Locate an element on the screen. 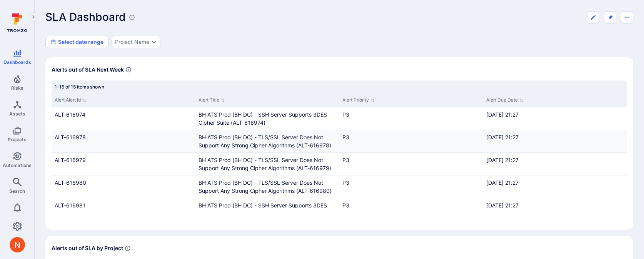 The height and width of the screenshot is (259, 644). button: Unpin from sidebar is located at coordinates (610, 17).